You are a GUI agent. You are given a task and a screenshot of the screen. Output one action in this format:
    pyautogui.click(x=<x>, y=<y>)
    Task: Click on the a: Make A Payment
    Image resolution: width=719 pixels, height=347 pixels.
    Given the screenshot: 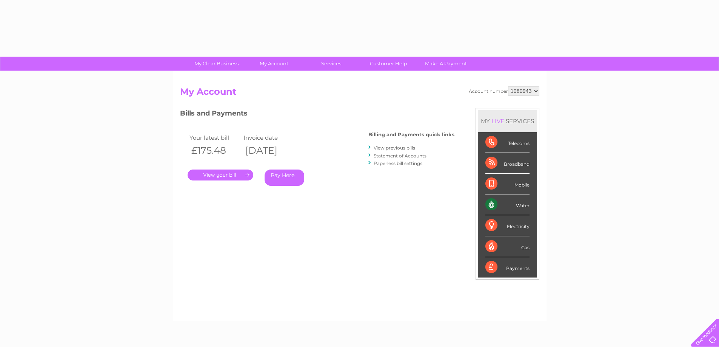 What is the action you would take?
    pyautogui.click(x=446, y=63)
    